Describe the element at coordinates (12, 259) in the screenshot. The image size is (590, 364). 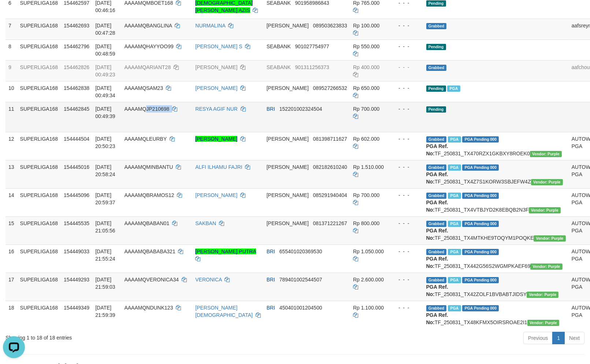
I see `td: 16` at that location.